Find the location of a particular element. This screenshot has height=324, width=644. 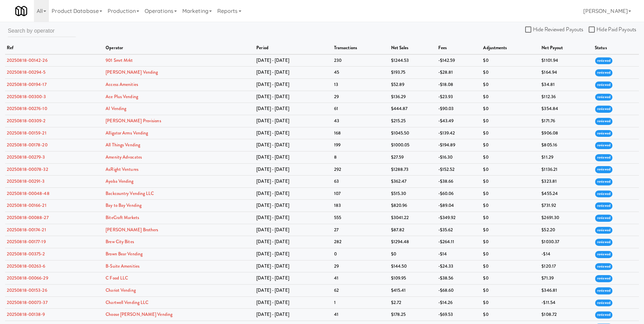

th: adjustments is located at coordinates (511, 48).